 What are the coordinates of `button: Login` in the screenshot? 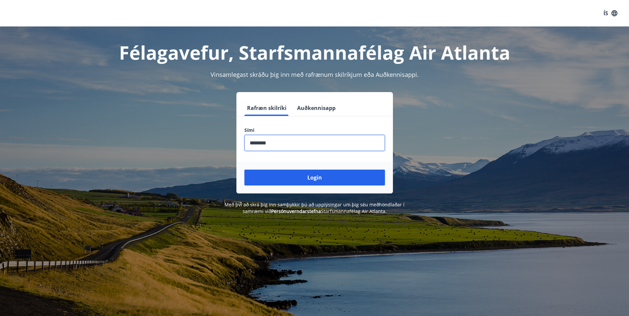 It's located at (314, 178).